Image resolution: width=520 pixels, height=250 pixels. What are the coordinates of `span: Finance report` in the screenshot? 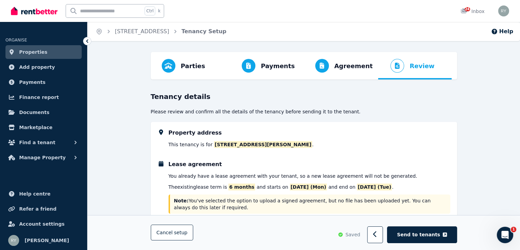 It's located at (39, 97).